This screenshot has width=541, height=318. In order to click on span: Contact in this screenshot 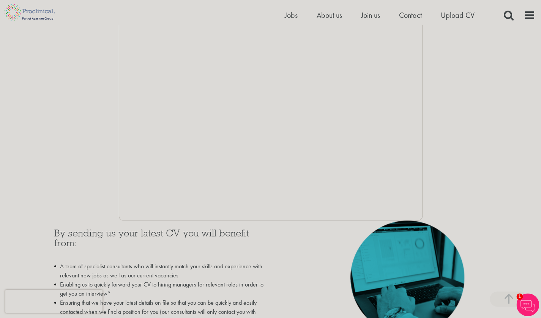, I will do `click(410, 15)`.